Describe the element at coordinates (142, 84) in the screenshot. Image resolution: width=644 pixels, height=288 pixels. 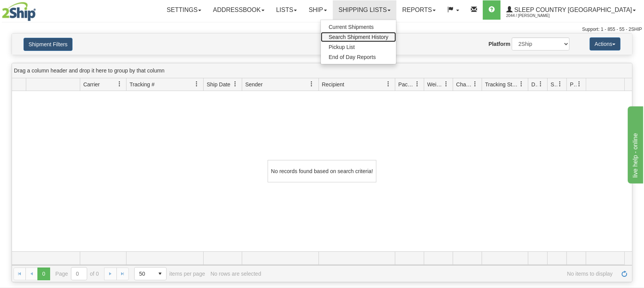
I see `span: Tracking #` at that location.